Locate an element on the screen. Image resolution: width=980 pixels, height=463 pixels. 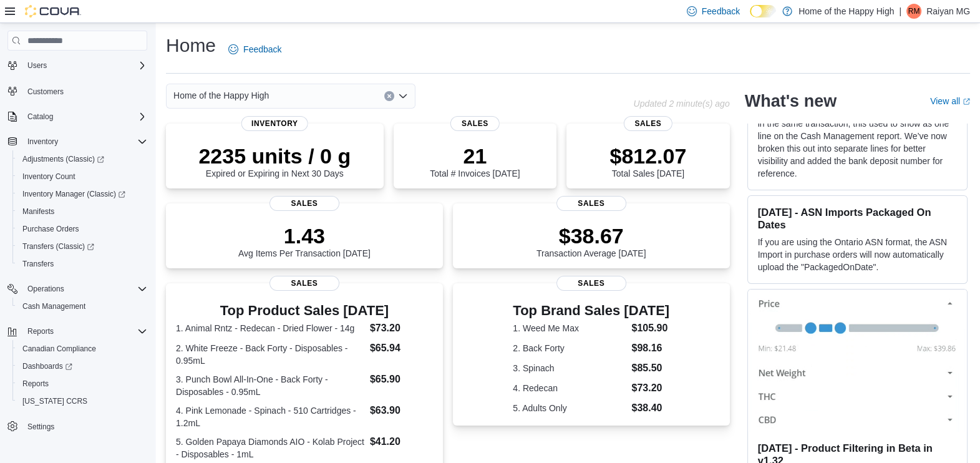
p: 1.43 is located at coordinates (304, 236).